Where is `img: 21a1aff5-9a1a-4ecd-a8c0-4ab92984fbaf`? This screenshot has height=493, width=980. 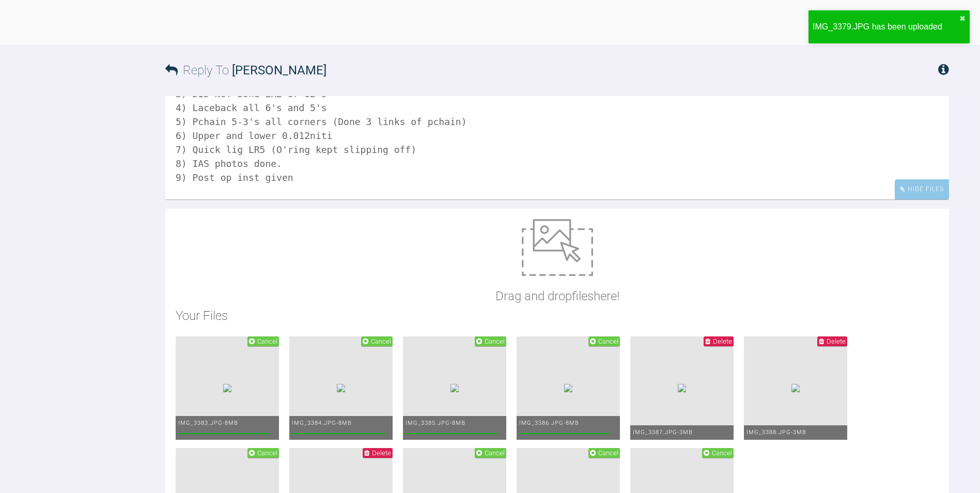 img: 21a1aff5-9a1a-4ecd-a8c0-4ab92984fbaf is located at coordinates (682, 388).